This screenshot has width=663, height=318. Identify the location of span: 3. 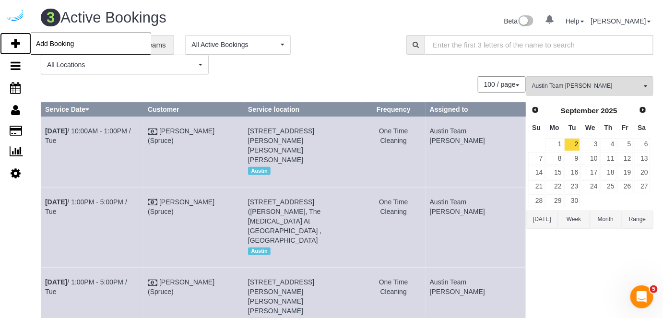
(50, 17).